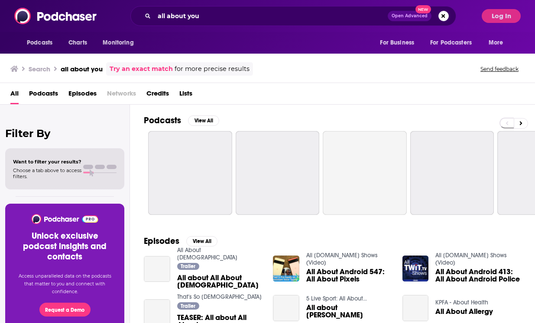  Describe the element at coordinates (56, 16) in the screenshot. I see `a: Podchaser - Follow, Share and Rate Podcasts` at that location.